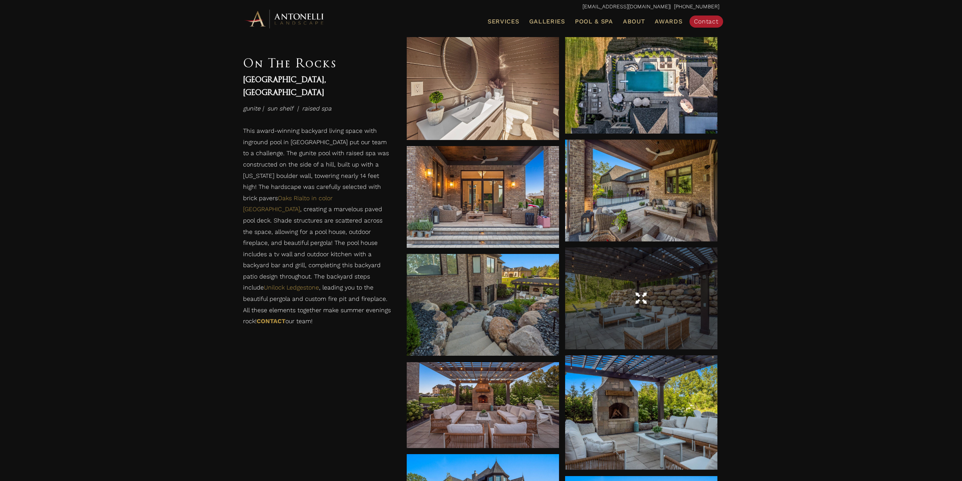  I want to click on a: About, so click(634, 22).